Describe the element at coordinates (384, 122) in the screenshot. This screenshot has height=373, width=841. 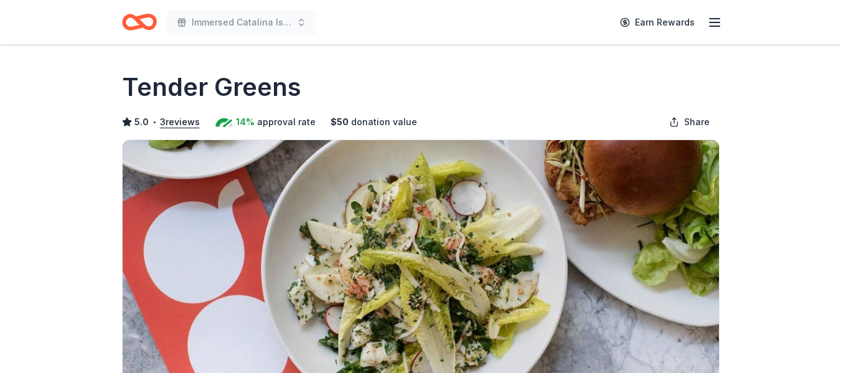
I see `span: donation value` at that location.